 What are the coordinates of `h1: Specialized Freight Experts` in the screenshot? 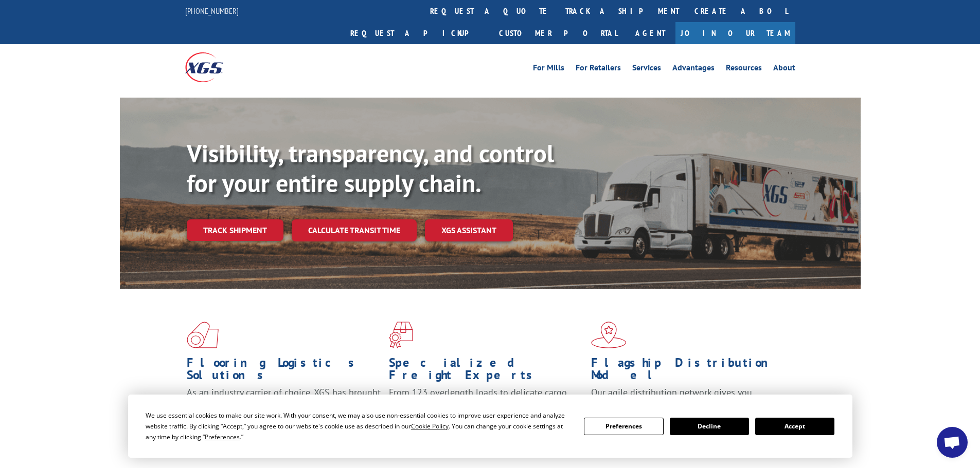 It's located at (486, 371).